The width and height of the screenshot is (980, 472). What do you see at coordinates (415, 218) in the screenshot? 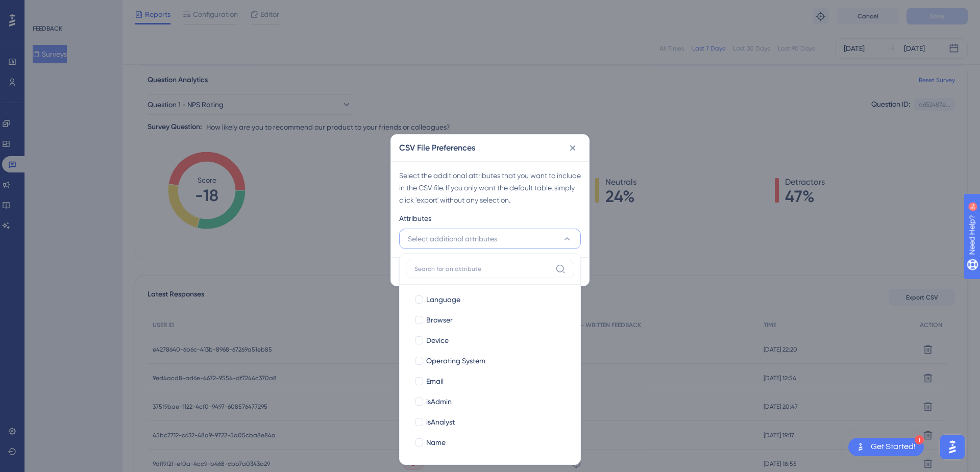
I see `span: Attributes` at bounding box center [415, 218].